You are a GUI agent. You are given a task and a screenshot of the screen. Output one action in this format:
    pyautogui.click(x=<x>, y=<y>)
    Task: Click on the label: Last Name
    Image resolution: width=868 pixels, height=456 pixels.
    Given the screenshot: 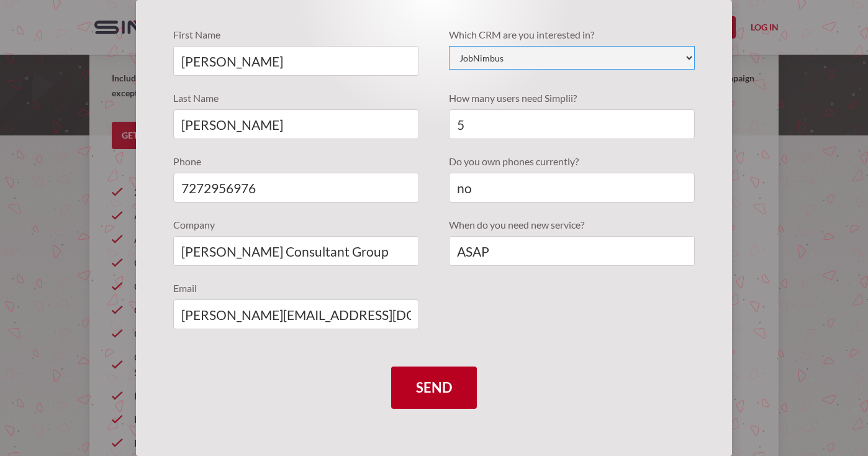 What is the action you would take?
    pyautogui.click(x=297, y=98)
    